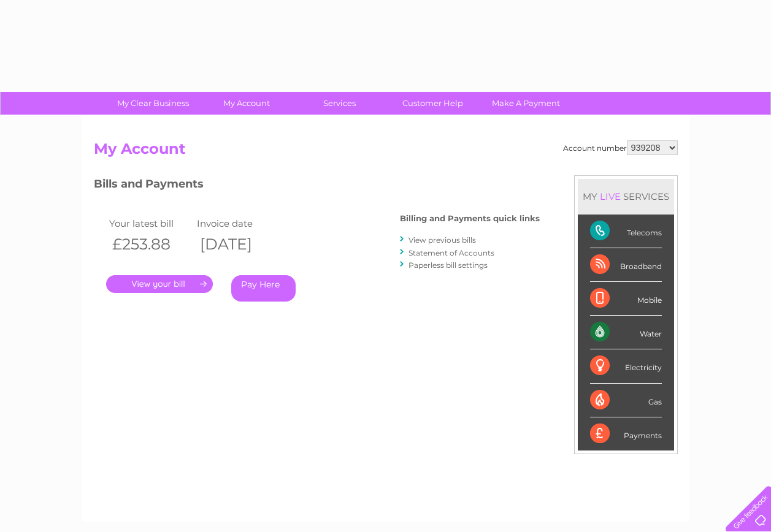 The height and width of the screenshot is (532, 771). What do you see at coordinates (625, 231) in the screenshot?
I see `div: Telecoms` at bounding box center [625, 231].